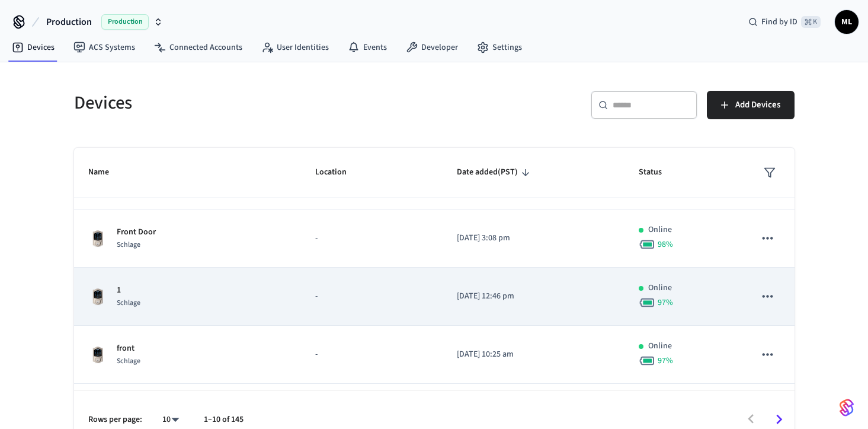 The image size is (868, 429). What do you see at coordinates (751, 105) in the screenshot?
I see `button: Add Devices` at bounding box center [751, 105].